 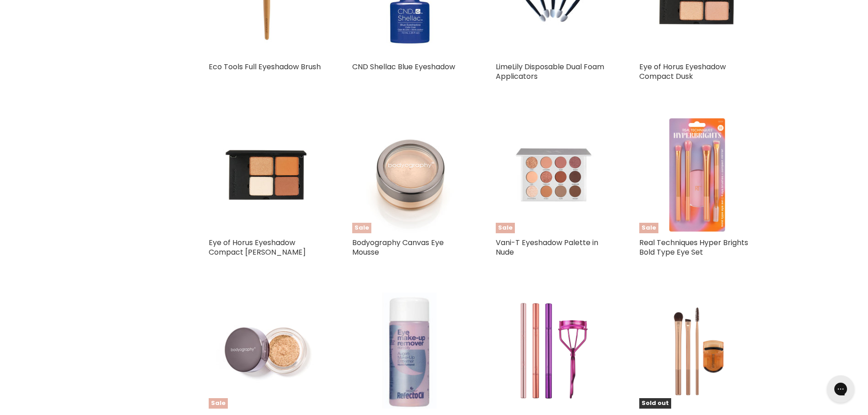 I want to click on img: Eye of Horus Eyeshadow Compact Dawn, so click(x=267, y=175).